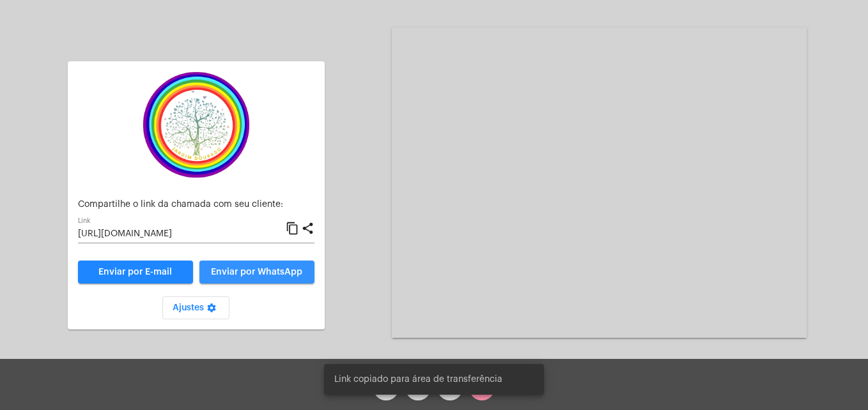 The height and width of the screenshot is (410, 868). Describe the element at coordinates (257, 272) in the screenshot. I see `button: Enviar por WhatsApp` at that location.